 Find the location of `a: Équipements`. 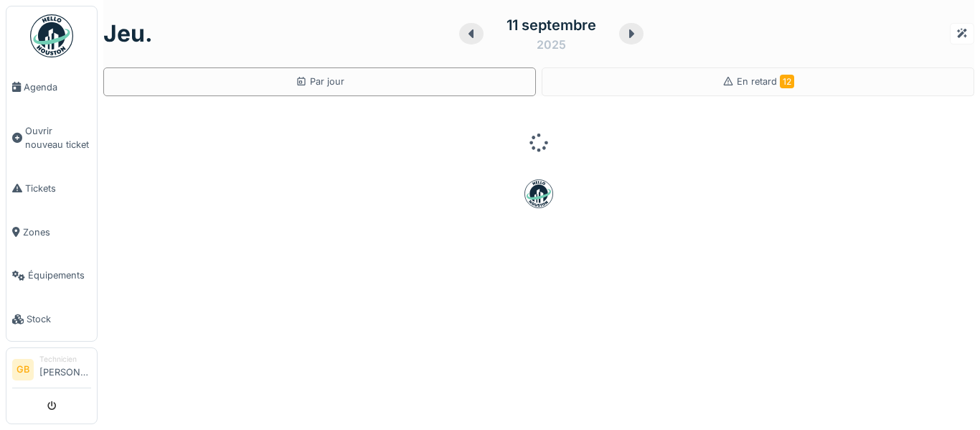

a: Équipements is located at coordinates (52, 275).